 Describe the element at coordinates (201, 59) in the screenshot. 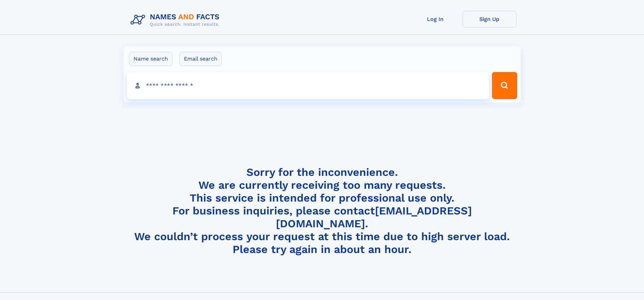

I see `label: Email search` at that location.